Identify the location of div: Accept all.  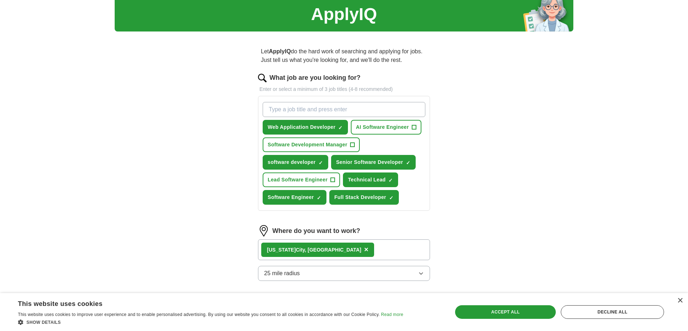
(506, 312).